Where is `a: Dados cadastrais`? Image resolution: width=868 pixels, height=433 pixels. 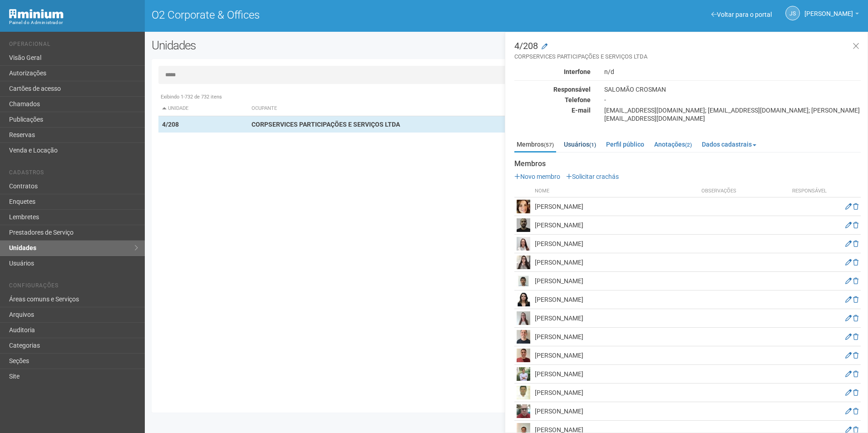 a: Dados cadastrais is located at coordinates (729, 145).